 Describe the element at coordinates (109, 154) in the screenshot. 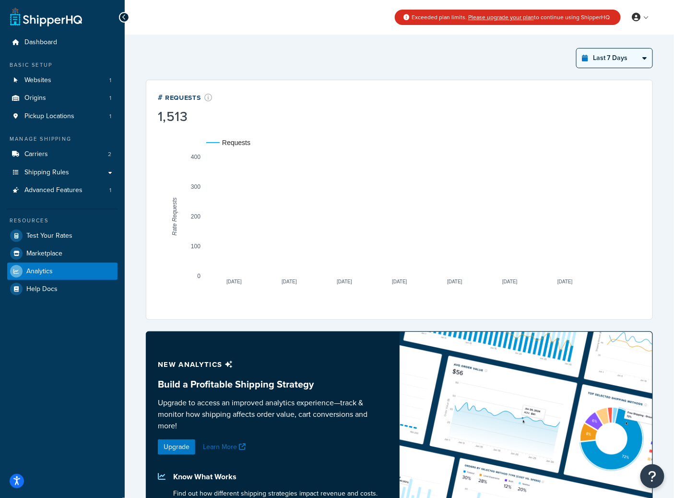

I see `span: 2` at that location.